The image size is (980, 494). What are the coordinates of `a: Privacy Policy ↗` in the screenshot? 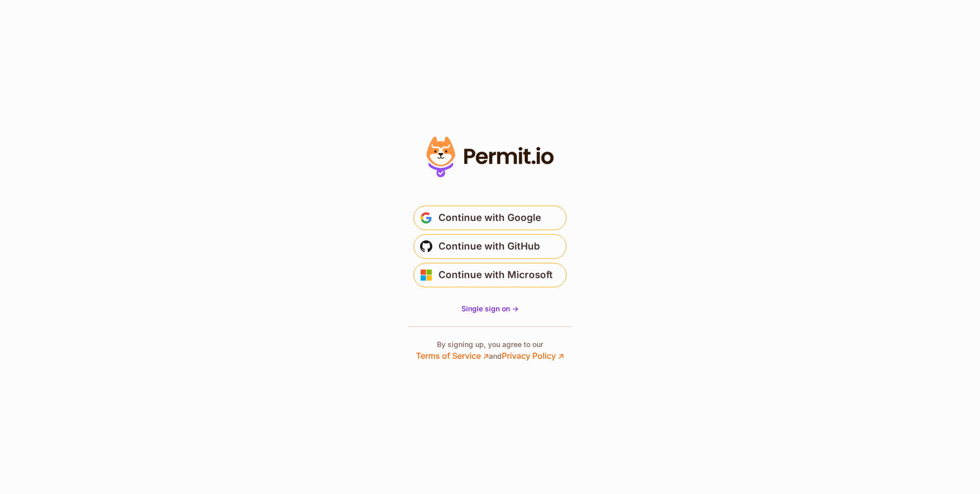 It's located at (532, 356).